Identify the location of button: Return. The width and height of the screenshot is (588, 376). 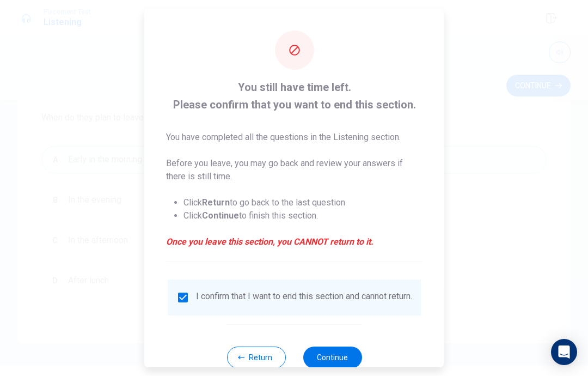
(256, 357).